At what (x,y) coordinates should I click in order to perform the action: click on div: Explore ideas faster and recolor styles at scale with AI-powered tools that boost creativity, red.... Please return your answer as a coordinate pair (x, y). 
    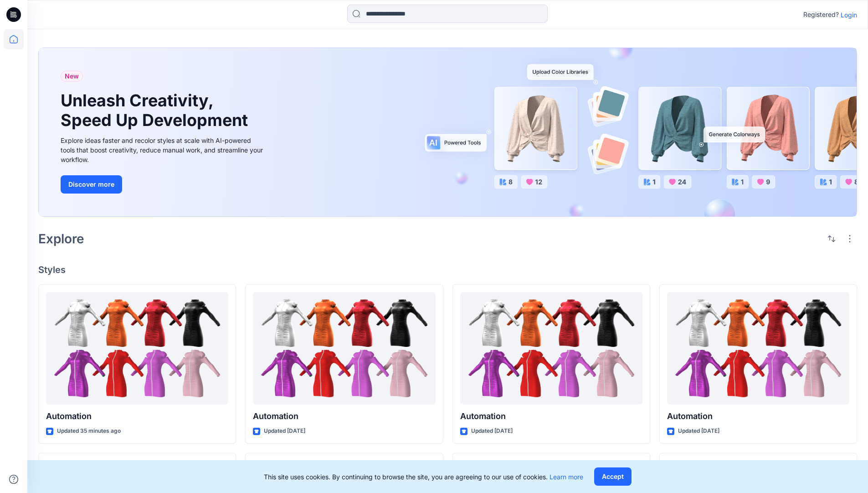
    Looking at the image, I should click on (163, 150).